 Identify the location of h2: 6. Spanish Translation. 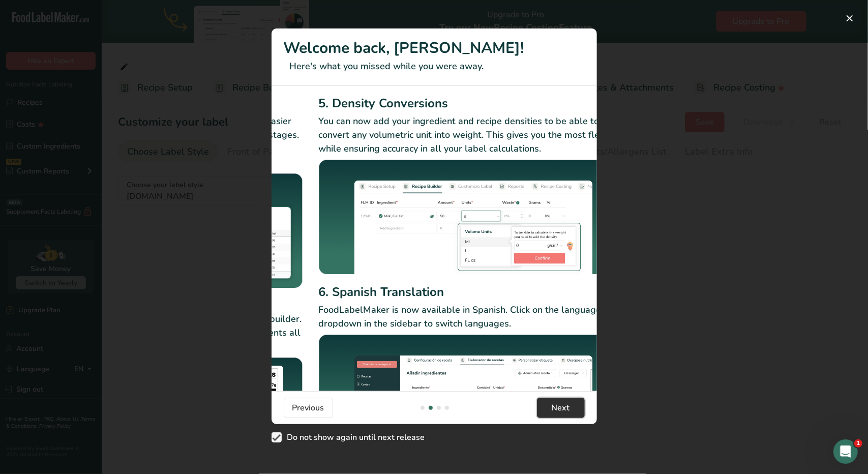
(473, 292).